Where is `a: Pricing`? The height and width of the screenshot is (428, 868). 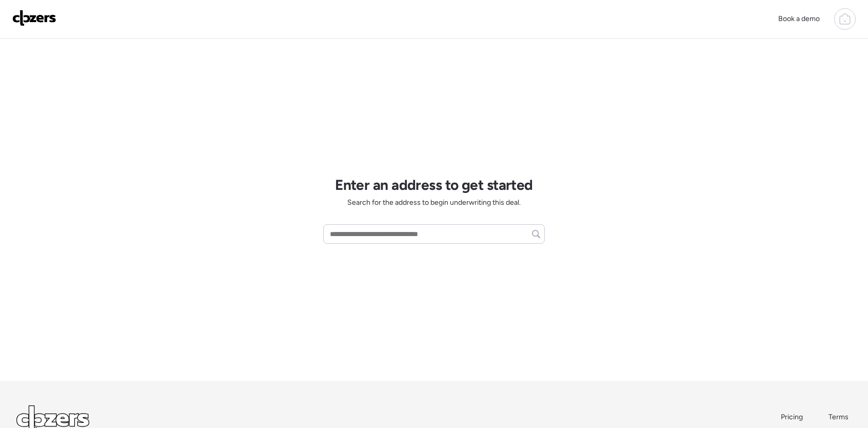
a: Pricing is located at coordinates (792, 417).